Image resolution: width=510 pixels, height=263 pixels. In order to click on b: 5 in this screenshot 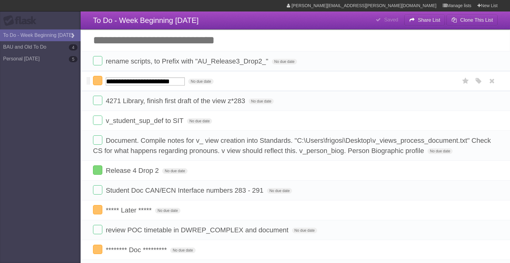, I will do `click(73, 59)`.